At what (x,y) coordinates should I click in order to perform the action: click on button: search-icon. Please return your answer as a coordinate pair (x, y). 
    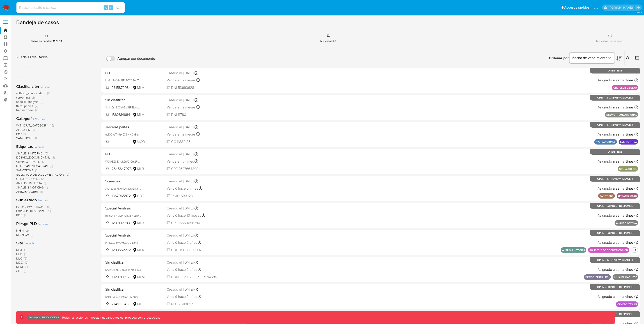
    Looking at the image, I should click on (118, 8).